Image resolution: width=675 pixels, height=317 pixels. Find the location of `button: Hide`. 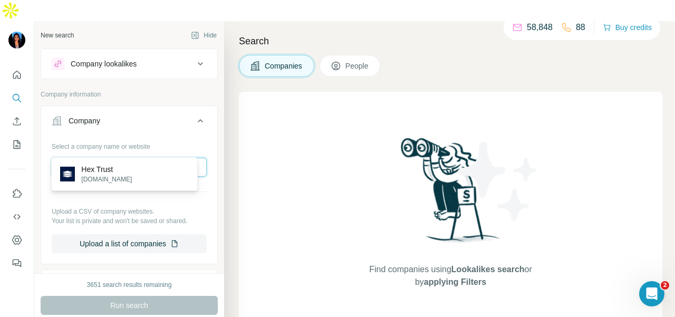

button: Hide is located at coordinates (203, 35).